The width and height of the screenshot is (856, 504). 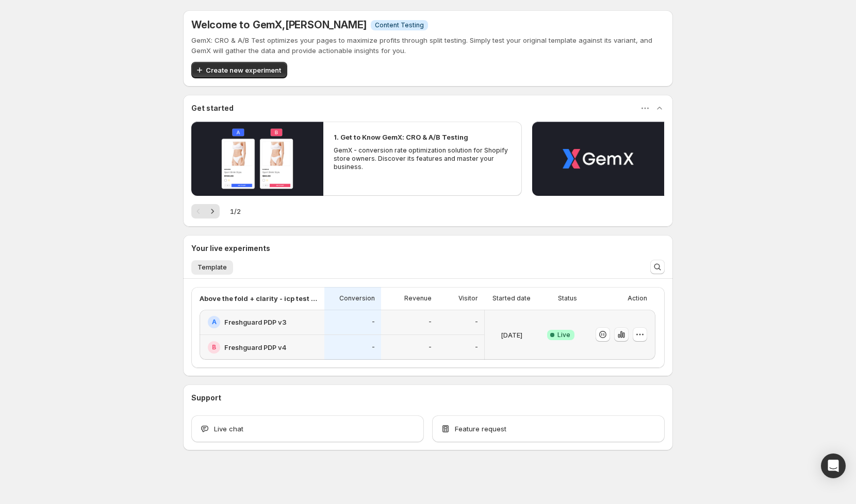 I want to click on span: Live, so click(x=563, y=335).